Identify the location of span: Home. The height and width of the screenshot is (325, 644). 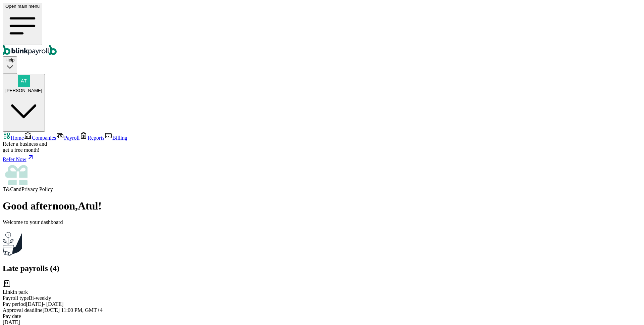
(17, 138).